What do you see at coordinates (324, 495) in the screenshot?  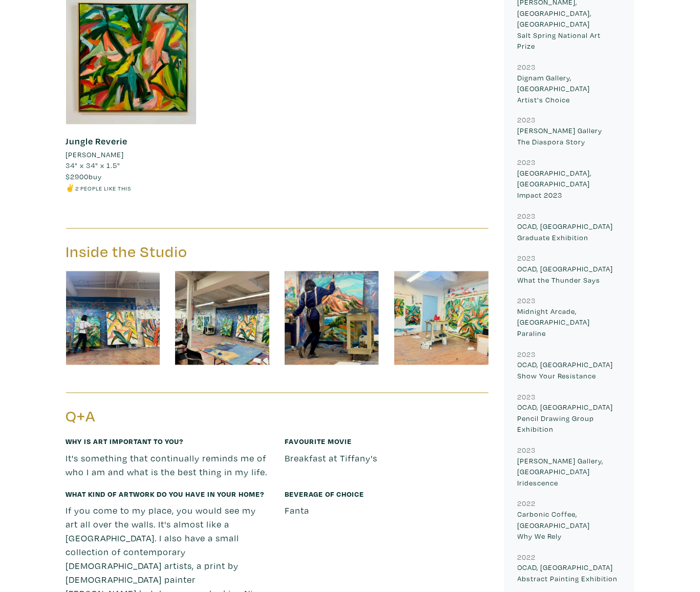 I see `small: Beverage of choice` at bounding box center [324, 495].